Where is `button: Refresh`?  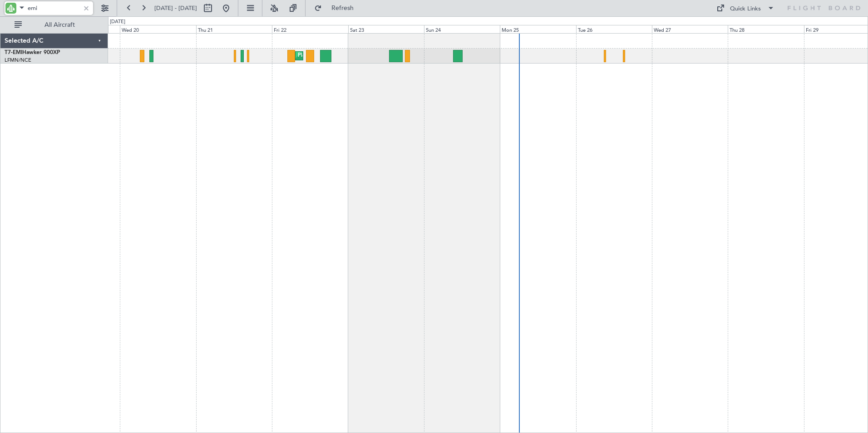
button: Refresh is located at coordinates (337, 8).